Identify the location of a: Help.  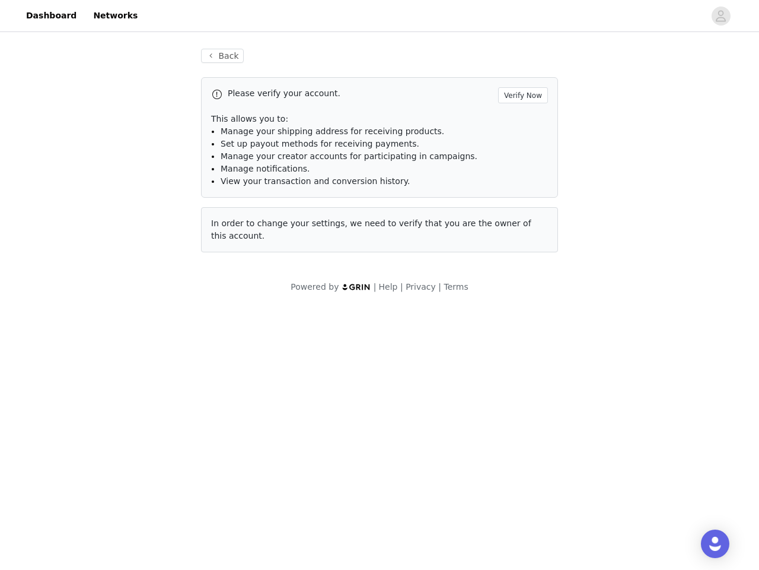
(389, 287).